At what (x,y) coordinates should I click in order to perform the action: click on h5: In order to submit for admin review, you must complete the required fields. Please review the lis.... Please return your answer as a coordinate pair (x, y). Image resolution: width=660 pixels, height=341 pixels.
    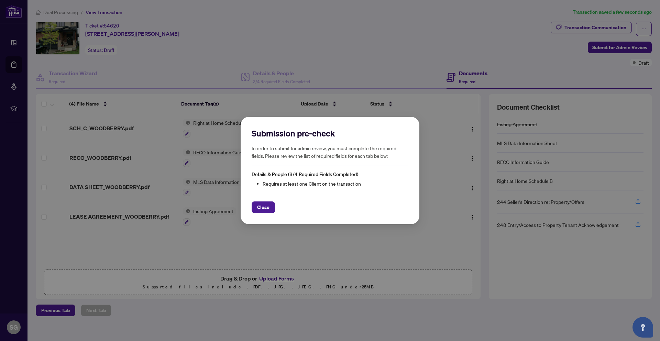
    Looking at the image, I should click on (330, 152).